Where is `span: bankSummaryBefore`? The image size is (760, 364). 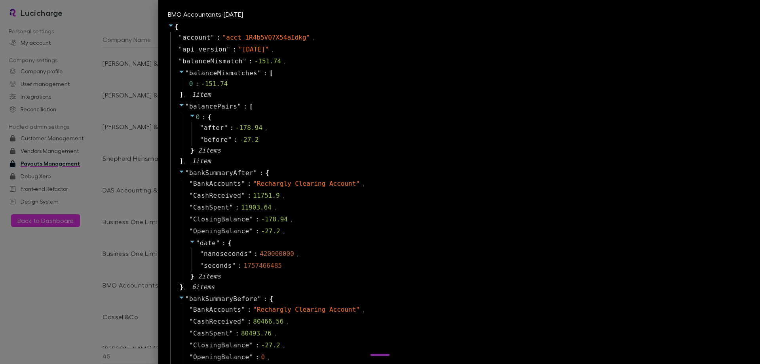 span: bankSummaryBefore is located at coordinates (223, 299).